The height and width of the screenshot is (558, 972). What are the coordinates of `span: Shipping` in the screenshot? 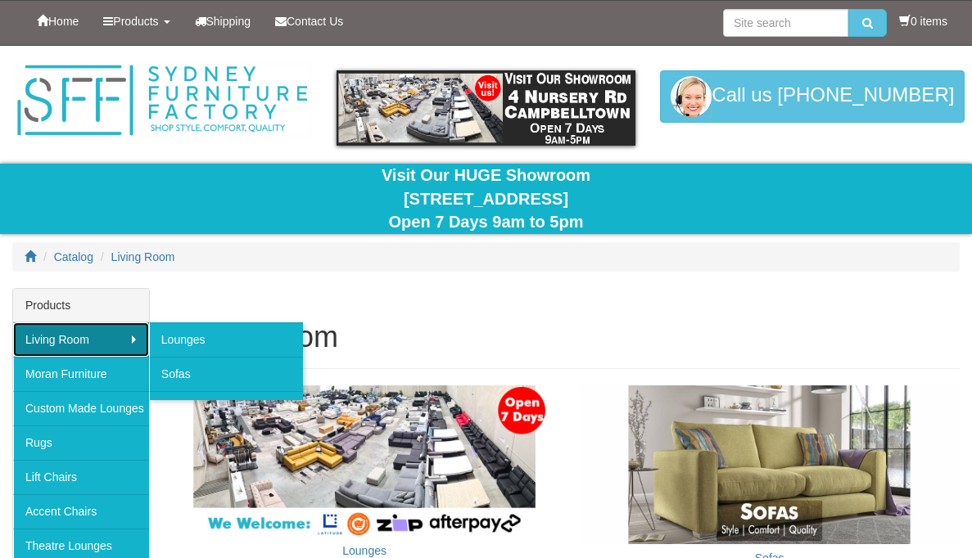 It's located at (228, 21).